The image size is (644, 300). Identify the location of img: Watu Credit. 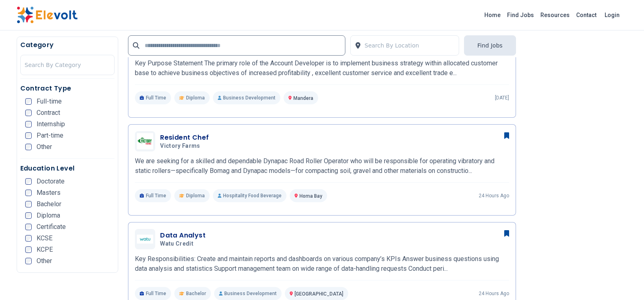
(145, 239).